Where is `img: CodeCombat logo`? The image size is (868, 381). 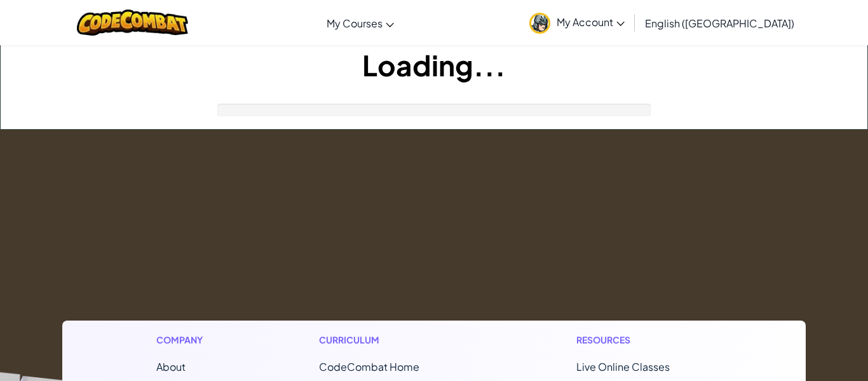
img: CodeCombat logo is located at coordinates (132, 22).